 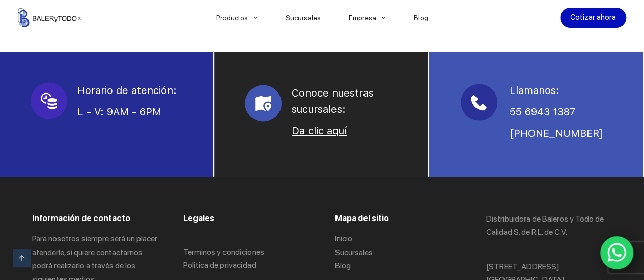 What do you see at coordinates (223, 252) in the screenshot?
I see `a: Terminos y condiciones` at bounding box center [223, 252].